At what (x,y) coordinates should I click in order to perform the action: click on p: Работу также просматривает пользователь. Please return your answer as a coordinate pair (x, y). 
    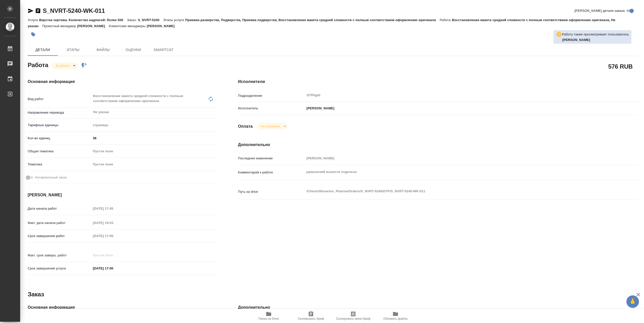
    Looking at the image, I should click on (595, 34).